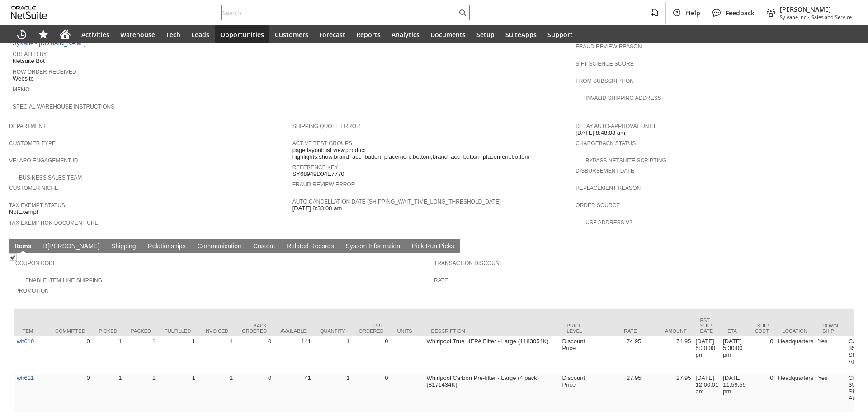  What do you see at coordinates (25, 378) in the screenshot?
I see `a: wh611` at bounding box center [25, 378].